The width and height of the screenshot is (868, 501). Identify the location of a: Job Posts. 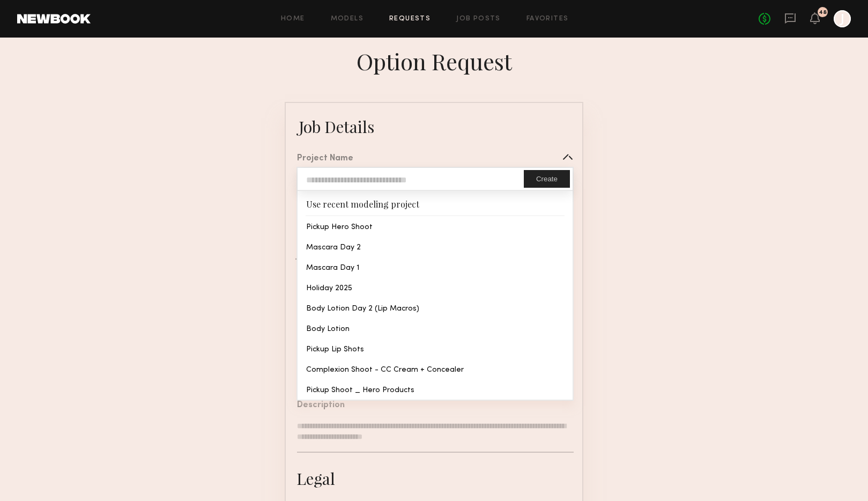
(479, 19).